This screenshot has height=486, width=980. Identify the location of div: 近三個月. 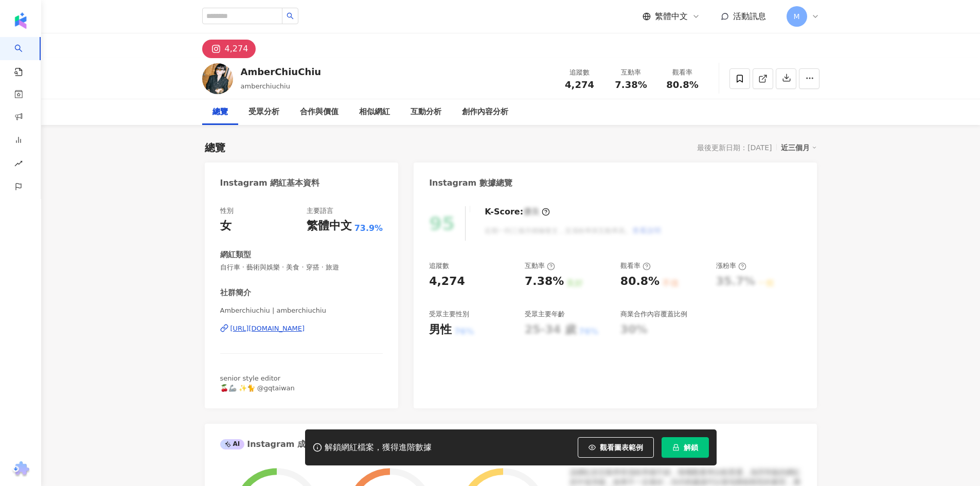
(799, 148).